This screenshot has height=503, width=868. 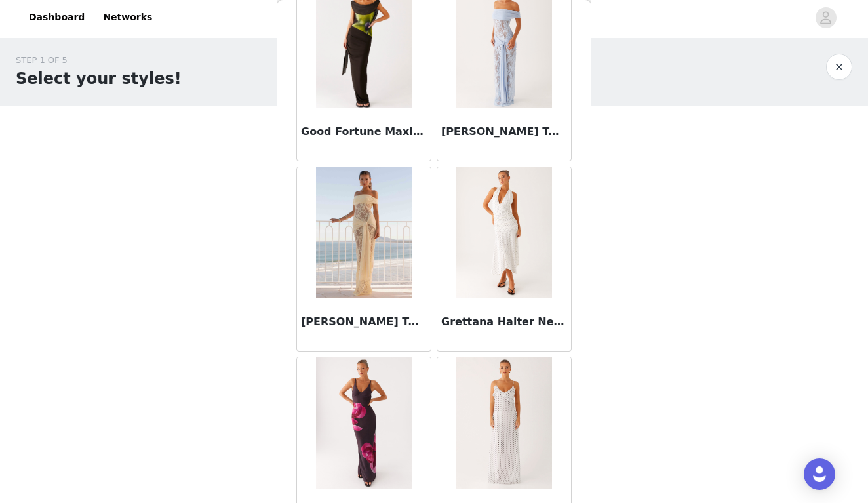 I want to click on img: Grettana Halter Neck Midi Dress - White Polka Dot, so click(x=503, y=233).